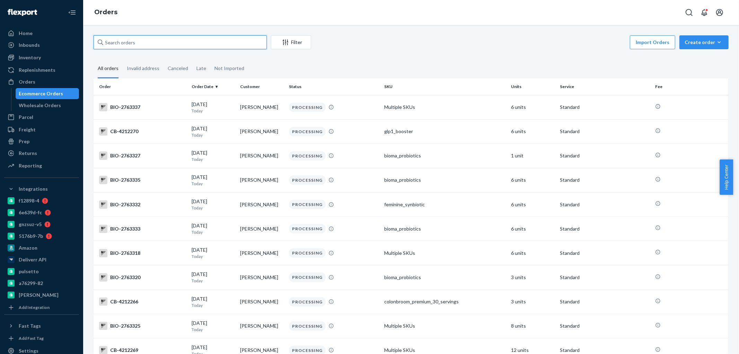  What do you see at coordinates (30, 326) in the screenshot?
I see `div: Fast Tags` at bounding box center [30, 326].